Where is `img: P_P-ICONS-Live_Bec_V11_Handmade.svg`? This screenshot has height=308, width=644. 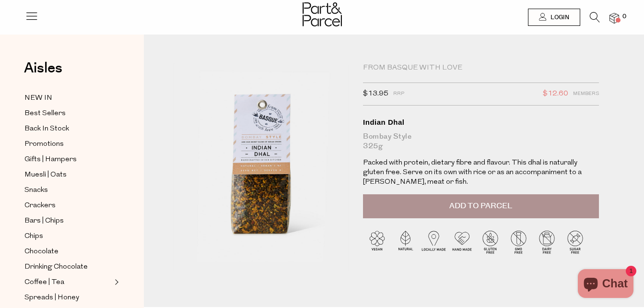
img: P_P-ICONS-Live_Bec_V11_Handmade.svg is located at coordinates (462, 242).